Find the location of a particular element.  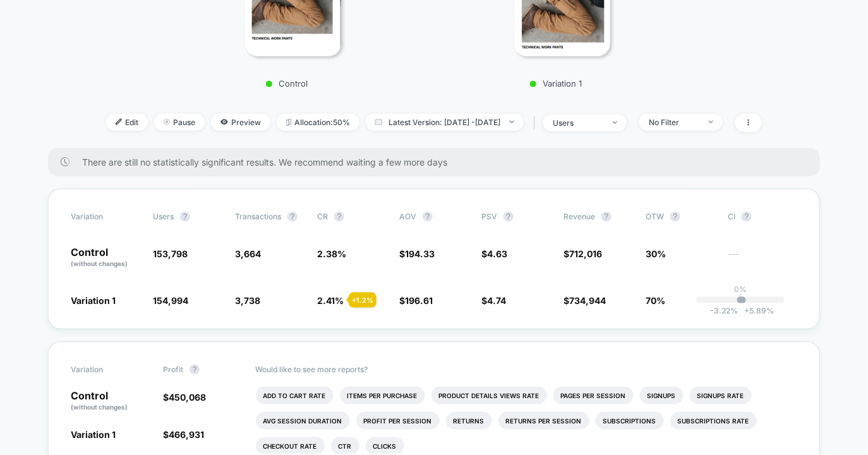

li: Subscriptions is located at coordinates (629, 421).